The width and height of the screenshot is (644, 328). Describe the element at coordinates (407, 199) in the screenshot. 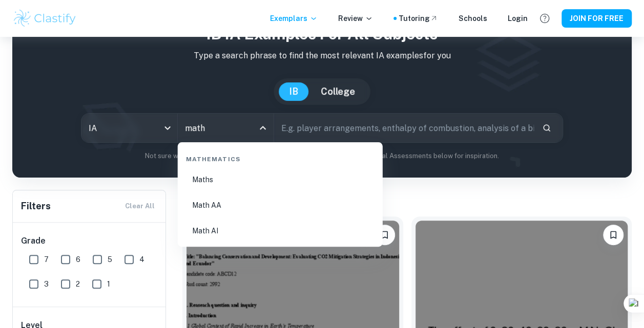

I see `h1: All IA Examples` at that location.